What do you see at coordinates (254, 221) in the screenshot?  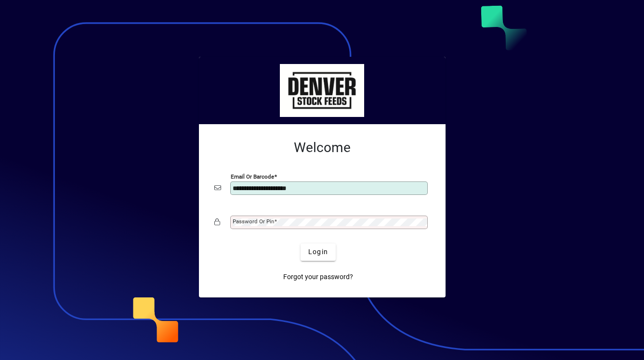 I see `mat-label: Password or Pin` at bounding box center [254, 221].